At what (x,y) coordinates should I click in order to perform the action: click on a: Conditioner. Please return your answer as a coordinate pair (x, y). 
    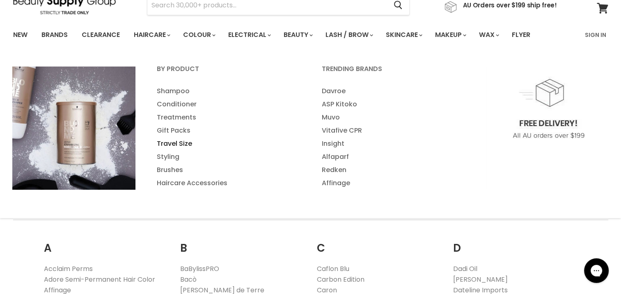
    Looking at the image, I should click on (228, 104).